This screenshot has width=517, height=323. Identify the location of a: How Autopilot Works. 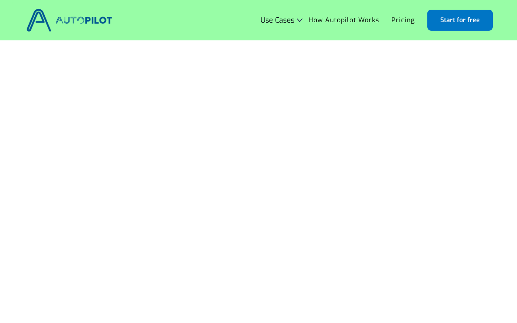
(344, 20).